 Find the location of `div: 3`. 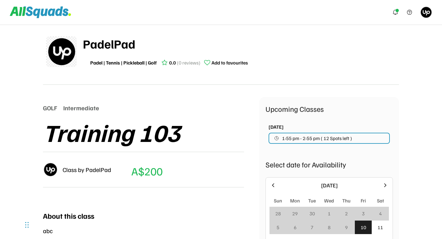

div: 3 is located at coordinates (363, 213).